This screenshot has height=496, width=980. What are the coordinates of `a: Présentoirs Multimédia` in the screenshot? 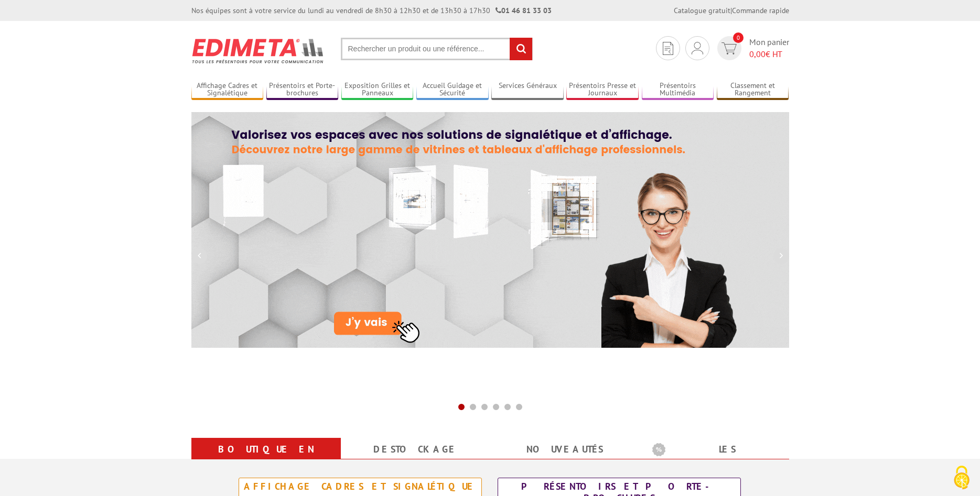 It's located at (678, 90).